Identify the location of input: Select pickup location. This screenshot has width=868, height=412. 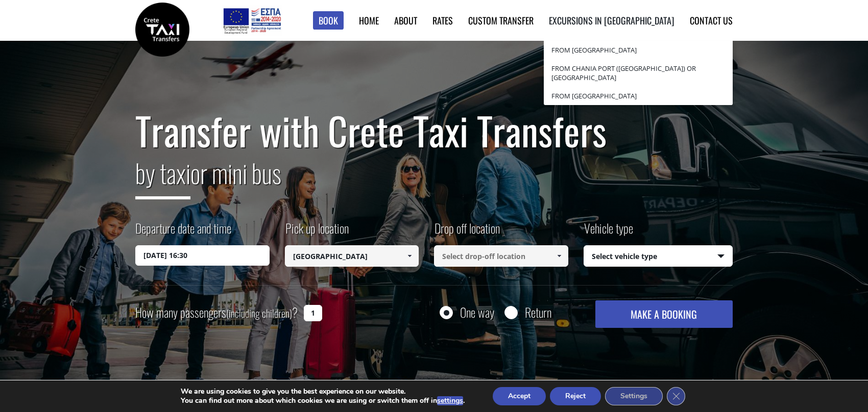
(352, 256).